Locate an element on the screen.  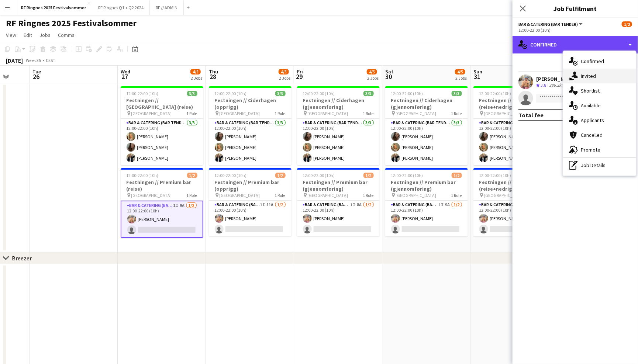
h3: Festningen // Ciderhagen (reise+nedrigg) is located at coordinates (515, 104).